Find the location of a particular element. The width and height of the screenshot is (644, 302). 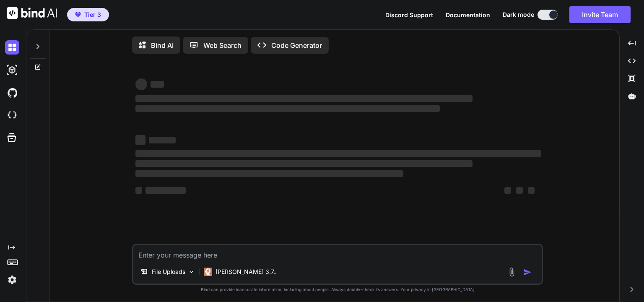

button: Invite Team is located at coordinates (600, 15).